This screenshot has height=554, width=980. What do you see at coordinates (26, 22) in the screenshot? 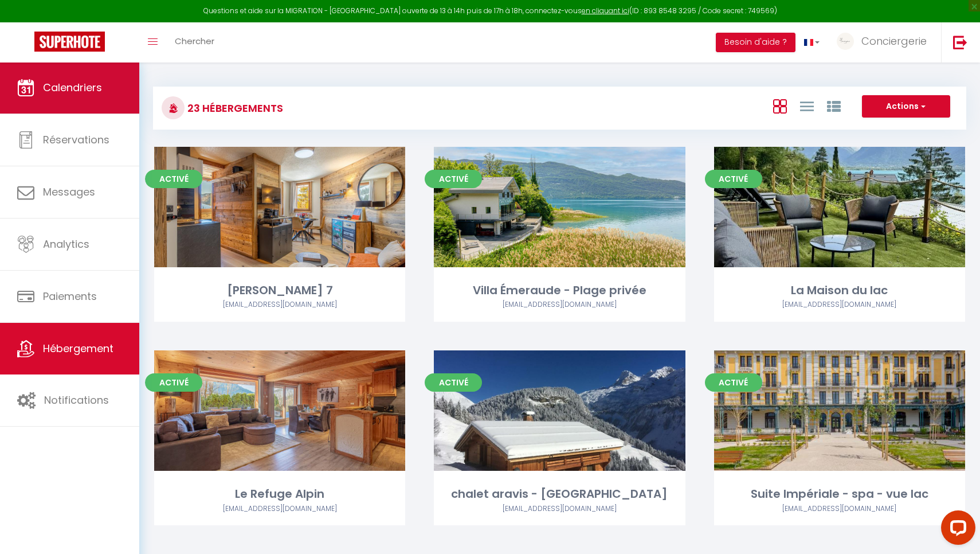
I see `button: Open LiveChat chat widget` at bounding box center [26, 22].